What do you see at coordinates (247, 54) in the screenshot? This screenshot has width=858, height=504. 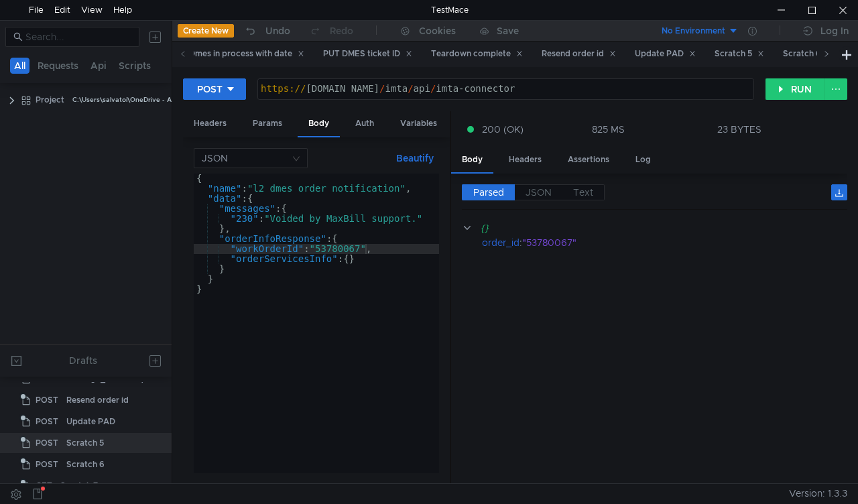 I see `div: Dmes in process with date` at bounding box center [247, 54].